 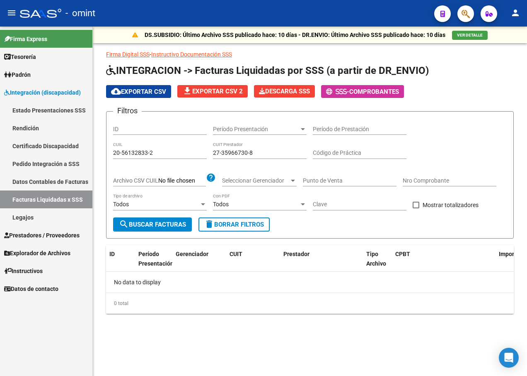 What do you see at coordinates (374, 92) in the screenshot?
I see `span: Comprobantes` at bounding box center [374, 92].